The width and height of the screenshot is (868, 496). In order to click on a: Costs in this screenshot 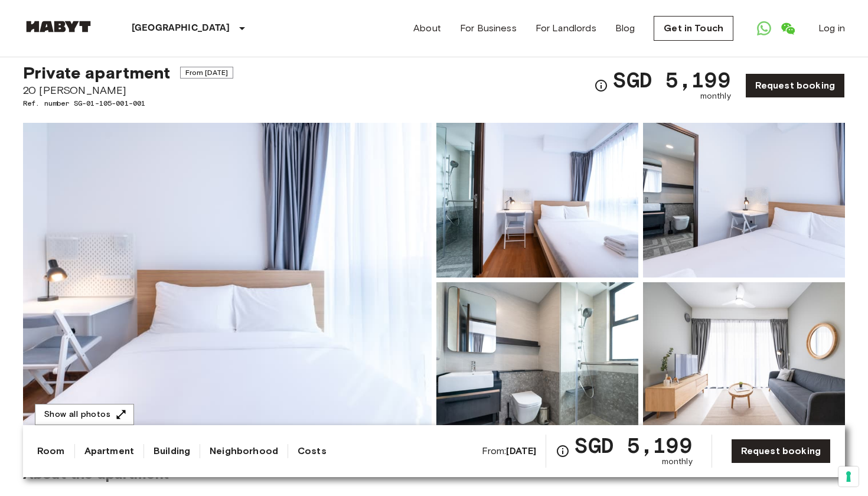, I will do `click(312, 451)`.